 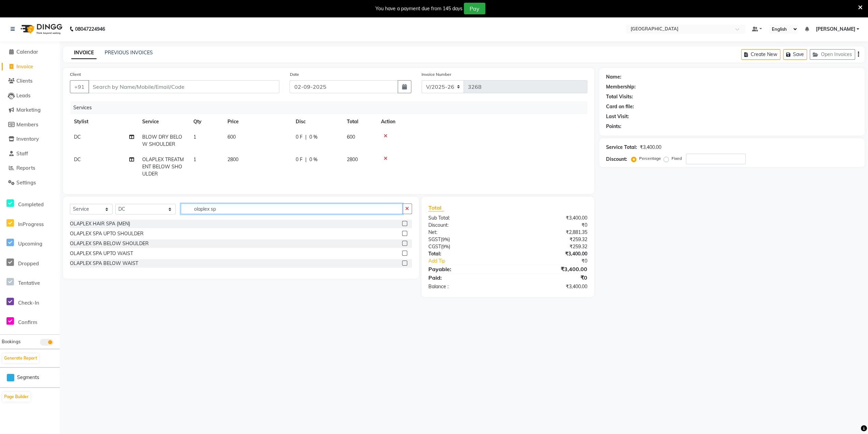 I want to click on div: Membership:, so click(x=621, y=87).